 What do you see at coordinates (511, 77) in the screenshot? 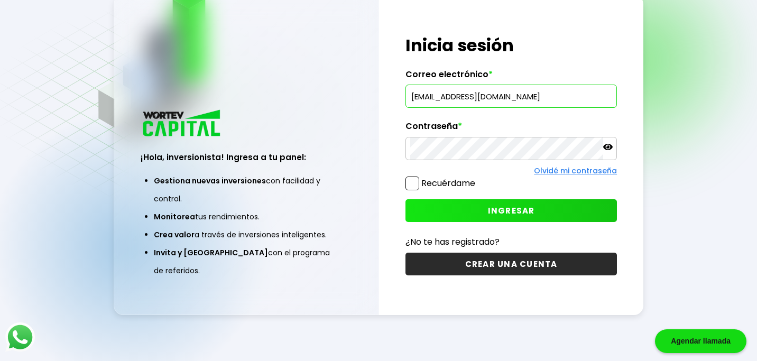
I see `label: Correo electrónico` at bounding box center [511, 77].